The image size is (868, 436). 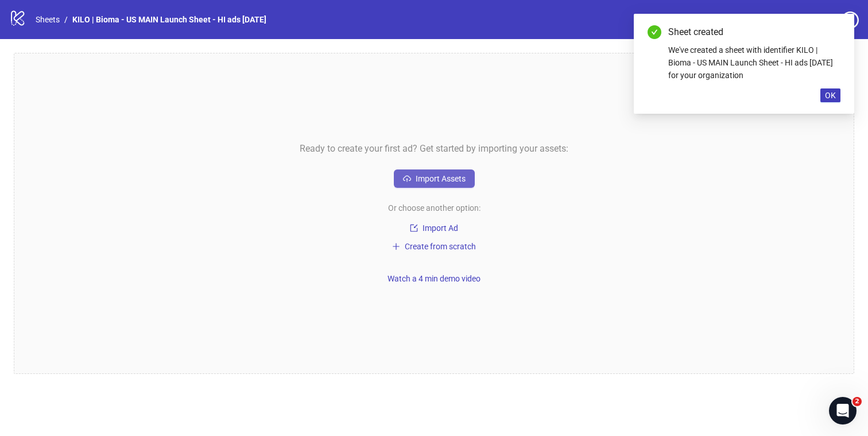 I want to click on button: Import Assets, so click(x=434, y=178).